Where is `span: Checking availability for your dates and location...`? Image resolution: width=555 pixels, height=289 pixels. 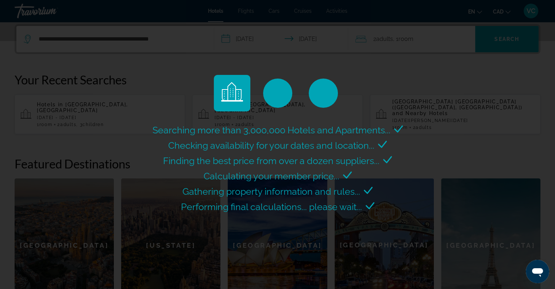
span: Checking availability for your dates and location... is located at coordinates (271, 145).